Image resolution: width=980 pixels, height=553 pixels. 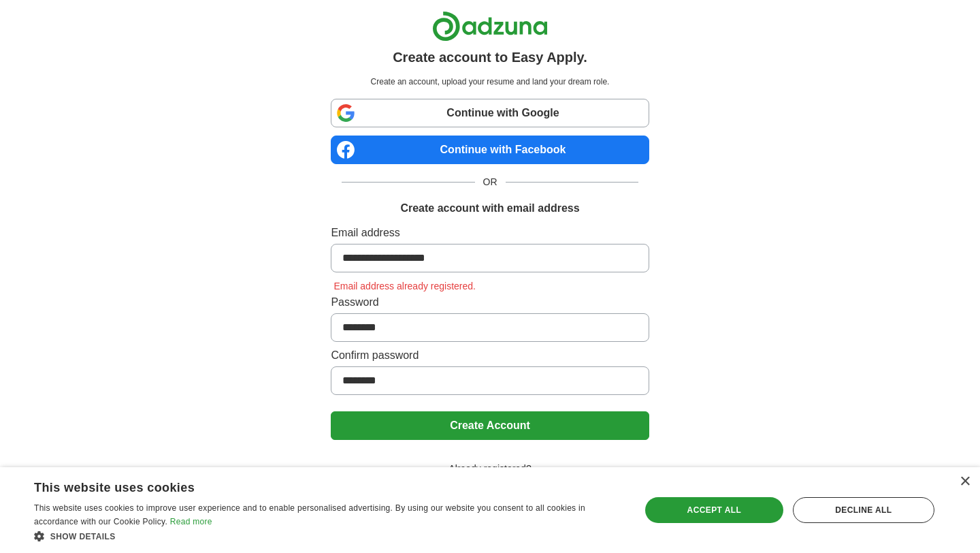 What do you see at coordinates (489, 426) in the screenshot?
I see `button: Create Account` at bounding box center [489, 426].